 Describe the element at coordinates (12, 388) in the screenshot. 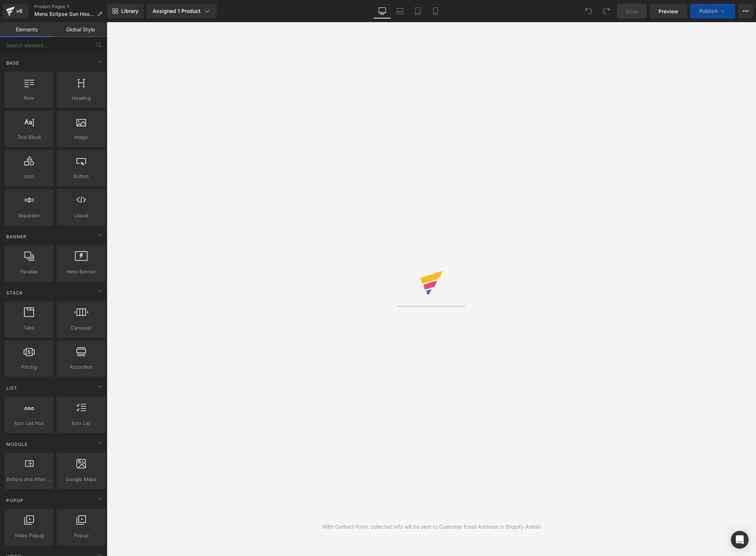

I see `span: List` at that location.